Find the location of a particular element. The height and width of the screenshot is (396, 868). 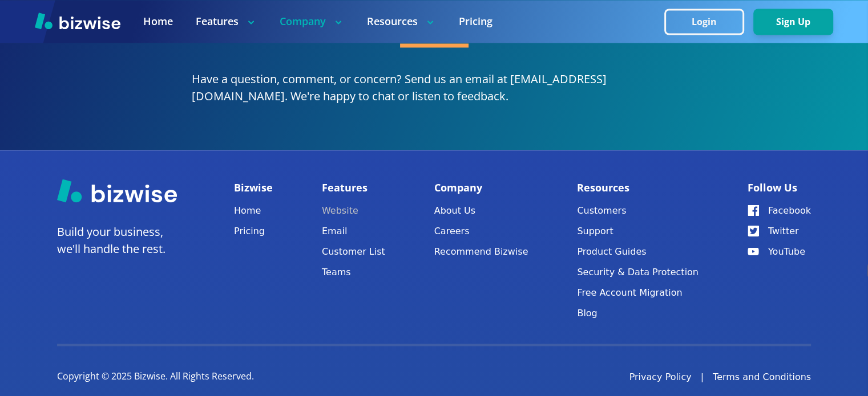

a: Blog is located at coordinates (637, 313).